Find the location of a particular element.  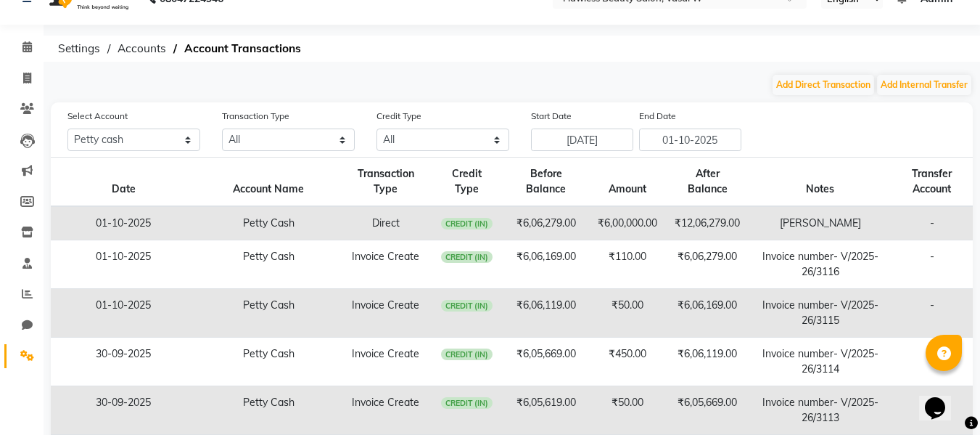

td: Invoice number- V/2025-26/3116 is located at coordinates (819, 264).